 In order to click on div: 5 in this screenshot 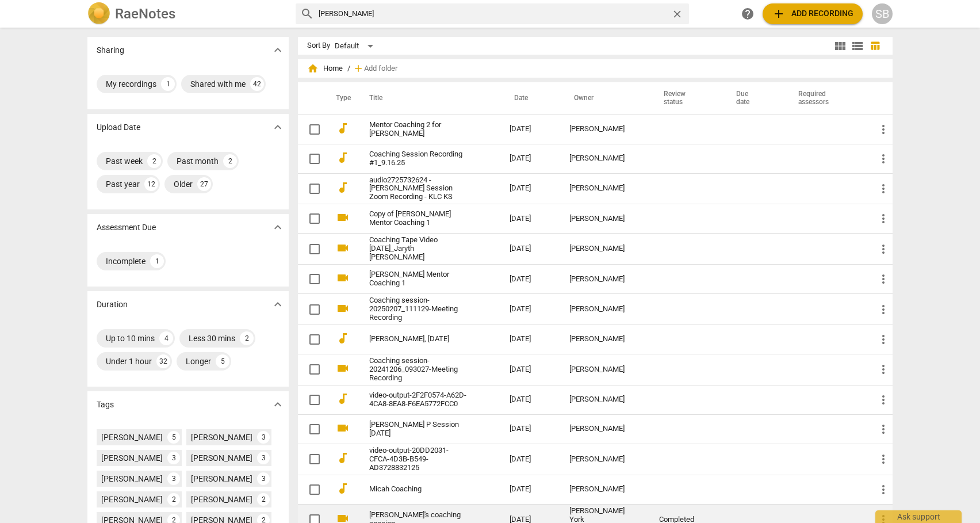, I will do `click(174, 437)`.